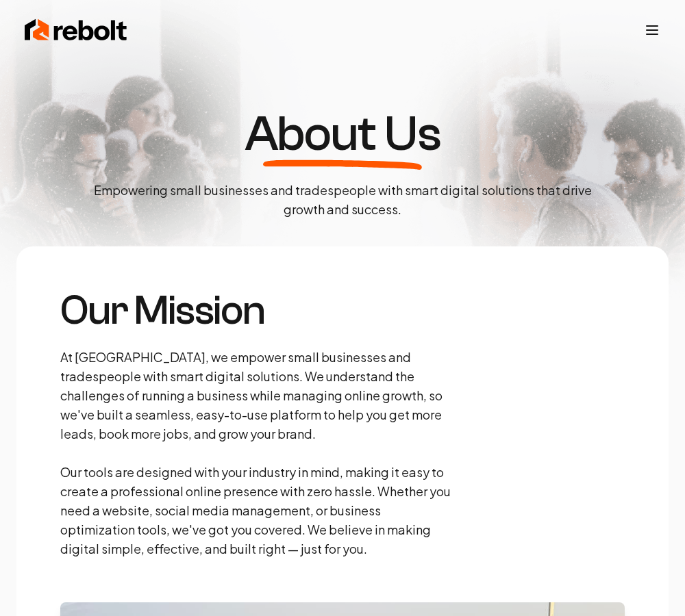  I want to click on p: Empowering small businesses and tradespeople with smart digital solutions that drive growth and s..., so click(342, 200).